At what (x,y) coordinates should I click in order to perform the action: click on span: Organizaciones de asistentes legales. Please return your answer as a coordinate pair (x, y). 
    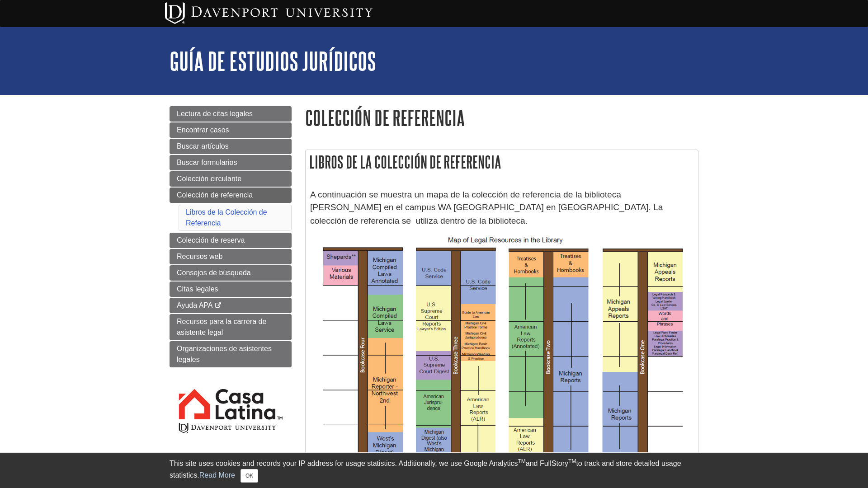
    Looking at the image, I should click on (224, 354).